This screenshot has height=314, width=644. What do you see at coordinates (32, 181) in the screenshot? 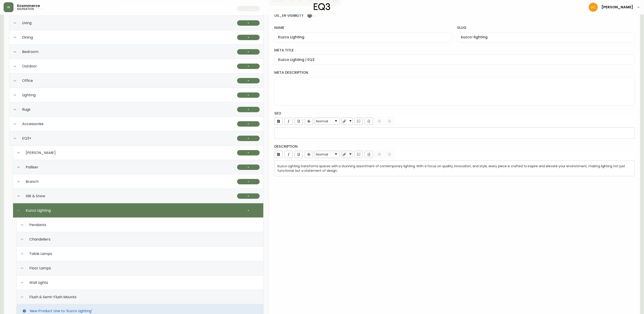
I see `span: Branch` at bounding box center [32, 181].